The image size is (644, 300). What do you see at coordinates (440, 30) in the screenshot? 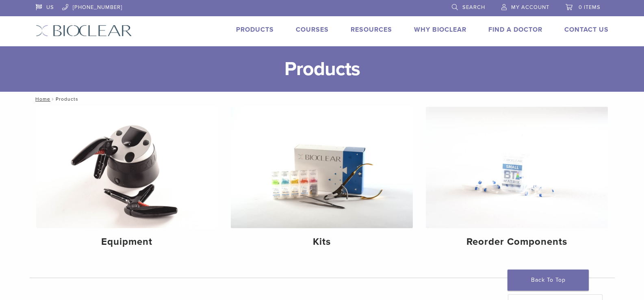
I see `a: Why Bioclear` at bounding box center [440, 30].